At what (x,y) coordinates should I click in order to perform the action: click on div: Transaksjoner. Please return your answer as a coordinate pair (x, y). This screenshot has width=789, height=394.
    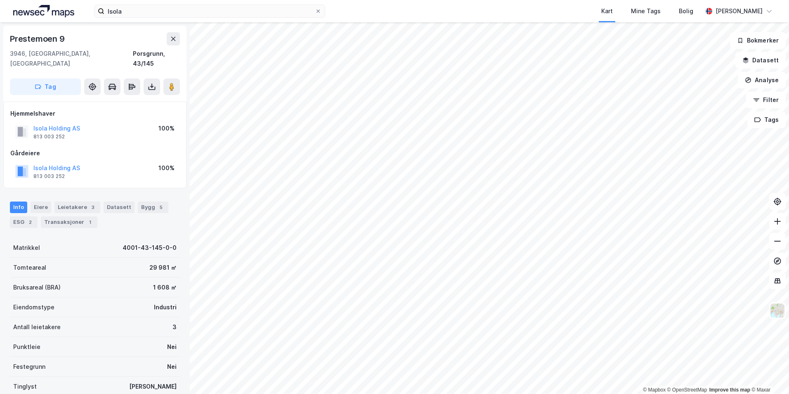
    Looking at the image, I should click on (69, 222).